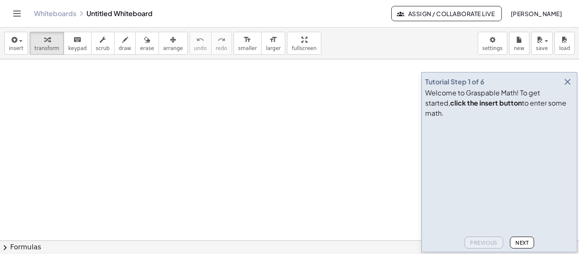 The image size is (579, 254). Describe the element at coordinates (125, 43) in the screenshot. I see `button: draw` at that location.